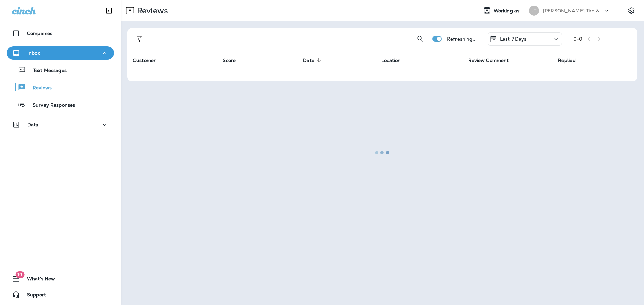 The width and height of the screenshot is (644, 305). Describe the element at coordinates (39, 33) in the screenshot. I see `p: Companies` at that location.